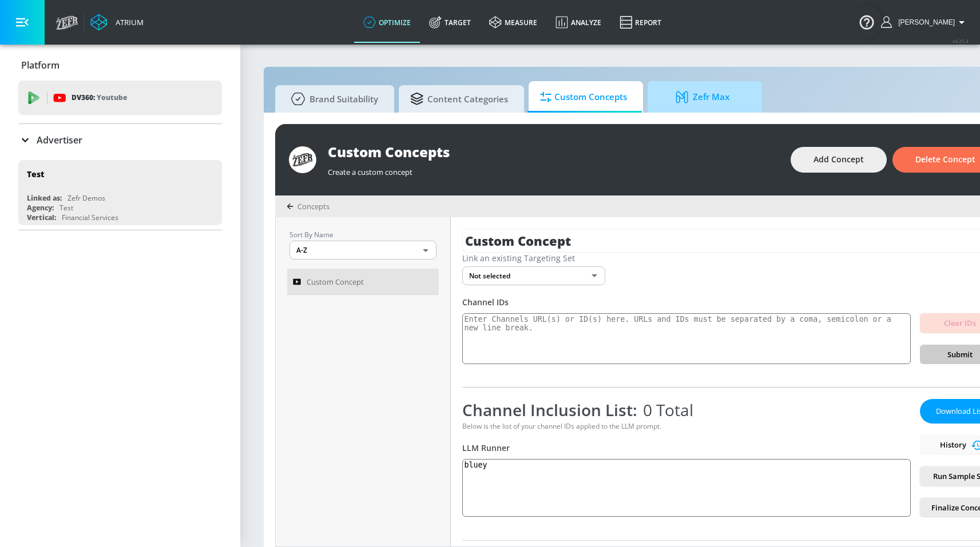  Describe the element at coordinates (127, 22) in the screenshot. I see `div: Atrium` at that location.